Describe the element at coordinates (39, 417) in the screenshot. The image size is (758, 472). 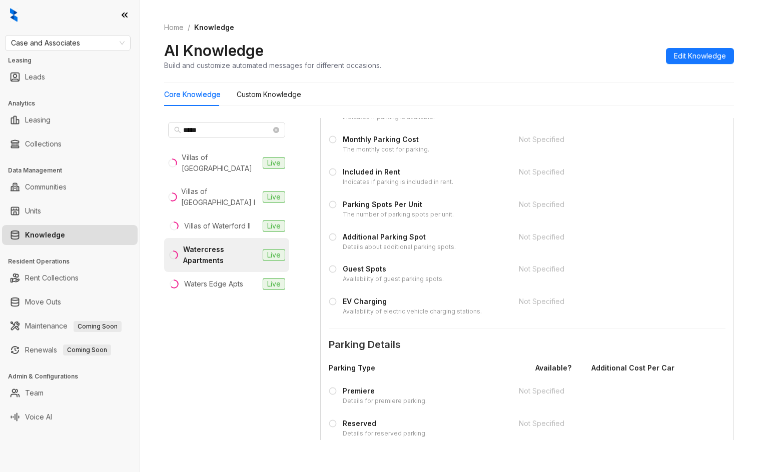
I see `a: Voice AI` at that location.